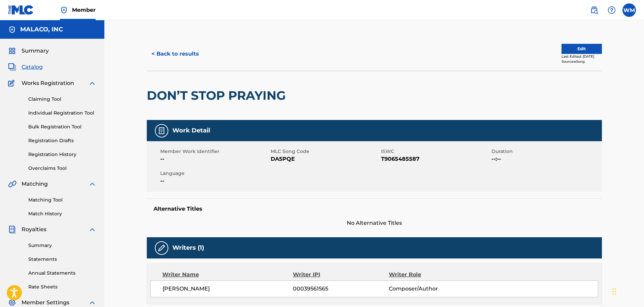 The height and width of the screenshot is (307, 644). I want to click on h2: DON’T STOP PRAYING, so click(217, 96).